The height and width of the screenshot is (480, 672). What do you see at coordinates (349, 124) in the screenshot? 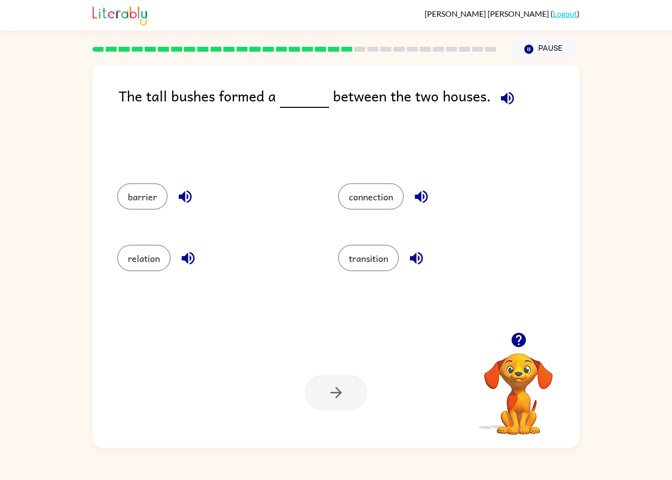
I see `div: The tall bushes formed a between the two houses.` at bounding box center [349, 124].